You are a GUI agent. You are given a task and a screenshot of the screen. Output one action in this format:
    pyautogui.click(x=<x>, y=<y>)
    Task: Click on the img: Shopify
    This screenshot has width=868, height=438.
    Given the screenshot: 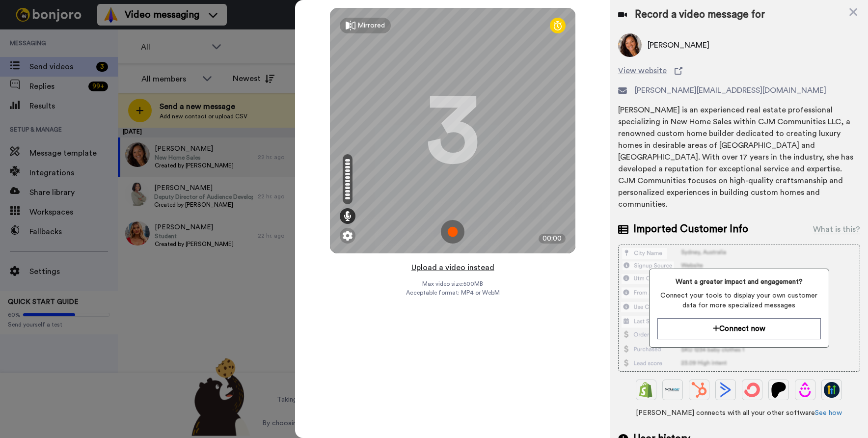 What is the action you would take?
    pyautogui.click(x=646, y=389)
    